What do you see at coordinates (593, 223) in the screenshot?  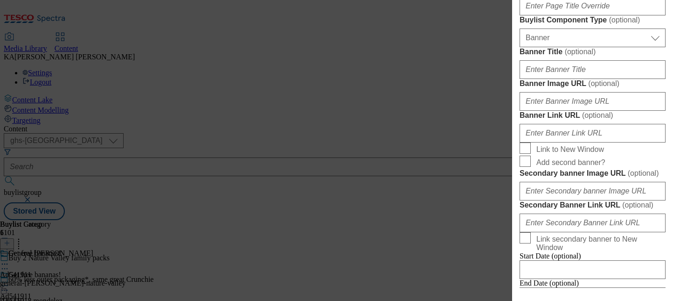 I see `input: Enter Secondary Banner Link URL` at bounding box center [593, 223].